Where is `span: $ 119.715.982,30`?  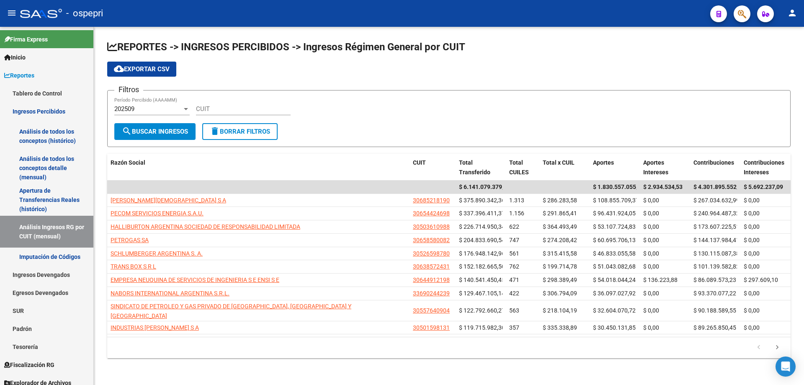
span: $ 119.715.982,30 is located at coordinates (482, 327).